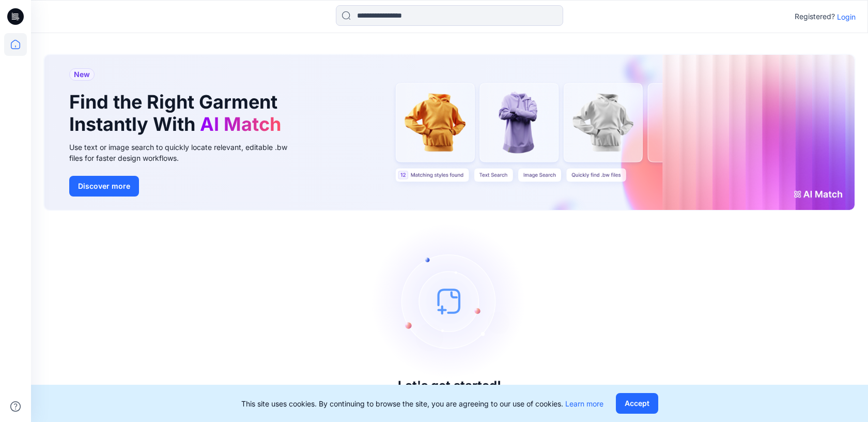 The image size is (868, 422). I want to click on h1: Find the Right Garment Instantly With, so click(178, 113).